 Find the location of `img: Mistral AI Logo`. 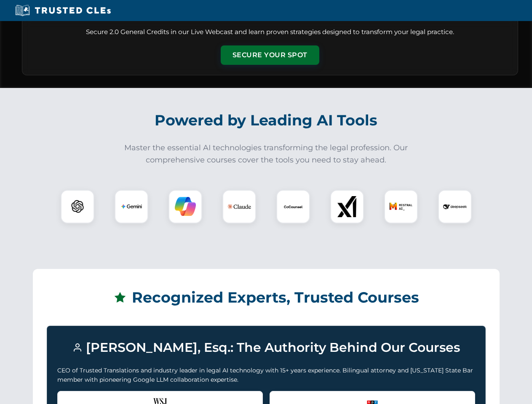

img: Mistral AI Logo is located at coordinates (401, 207).